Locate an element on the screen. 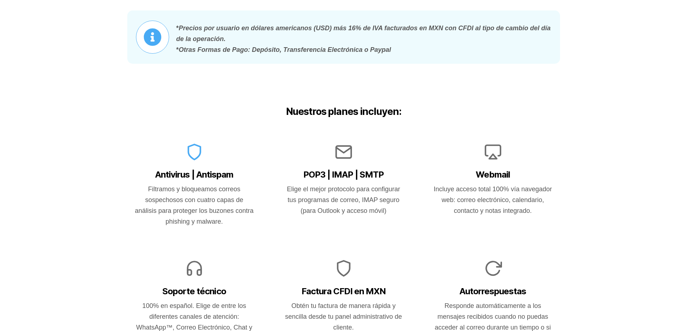 This screenshot has height=331, width=687. p: Incluye acceso total 100% vía navegador web: correo electrónico, calendario, contacto y notas int... is located at coordinates (493, 200).